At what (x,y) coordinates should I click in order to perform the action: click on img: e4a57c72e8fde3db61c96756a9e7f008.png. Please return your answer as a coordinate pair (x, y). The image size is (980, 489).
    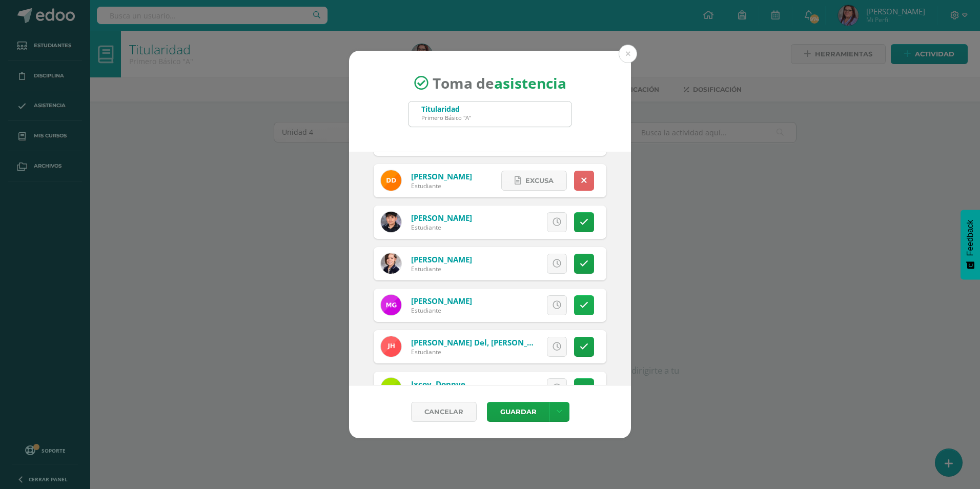
    Looking at the image, I should click on (391, 222).